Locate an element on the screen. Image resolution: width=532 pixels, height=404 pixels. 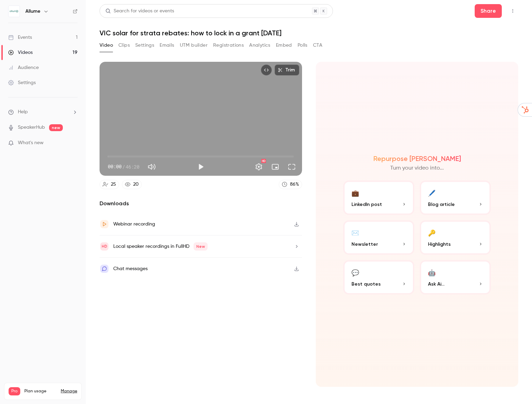
span: Ask Ai... is located at coordinates (436, 284).